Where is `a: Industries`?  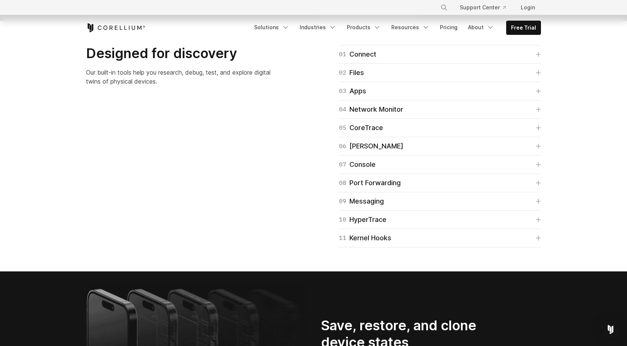 a: Industries is located at coordinates (318, 27).